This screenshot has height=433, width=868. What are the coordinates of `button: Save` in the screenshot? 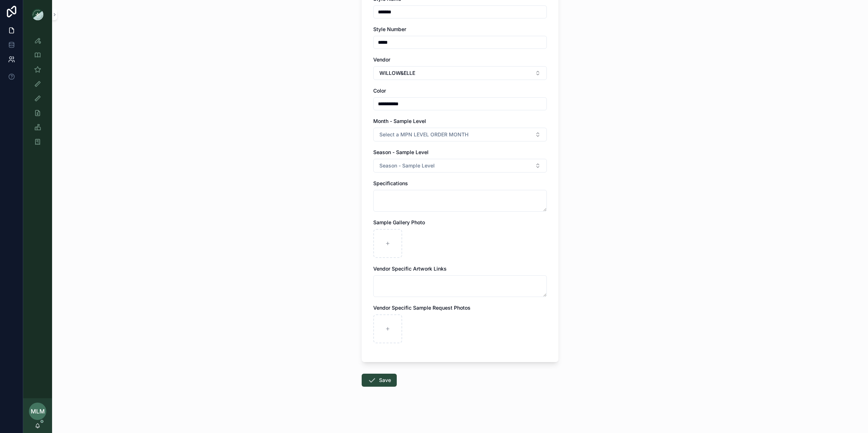 It's located at (379, 381).